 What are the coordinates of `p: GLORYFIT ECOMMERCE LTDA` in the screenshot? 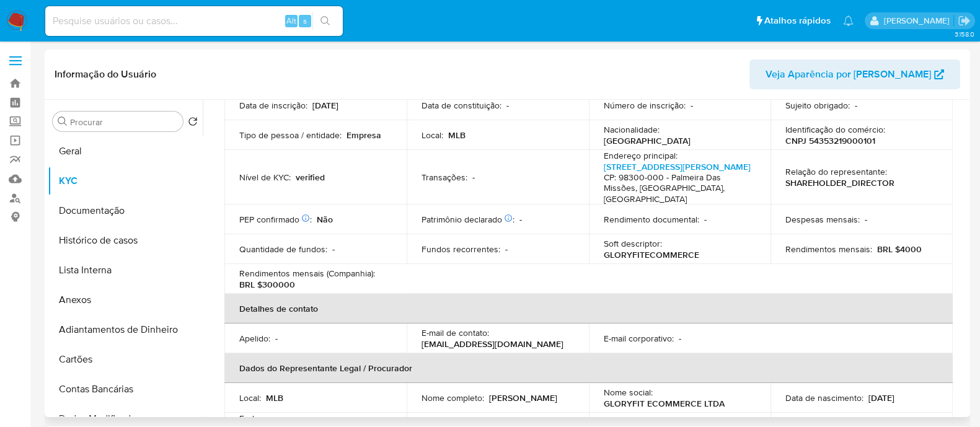 It's located at (664, 403).